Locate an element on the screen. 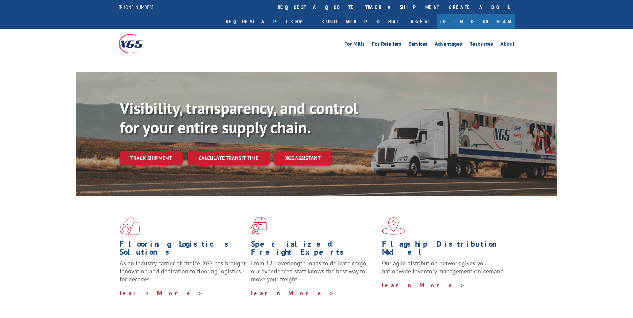 This screenshot has height=318, width=633. h1: Flooring Logistics Solutions is located at coordinates (183, 250).